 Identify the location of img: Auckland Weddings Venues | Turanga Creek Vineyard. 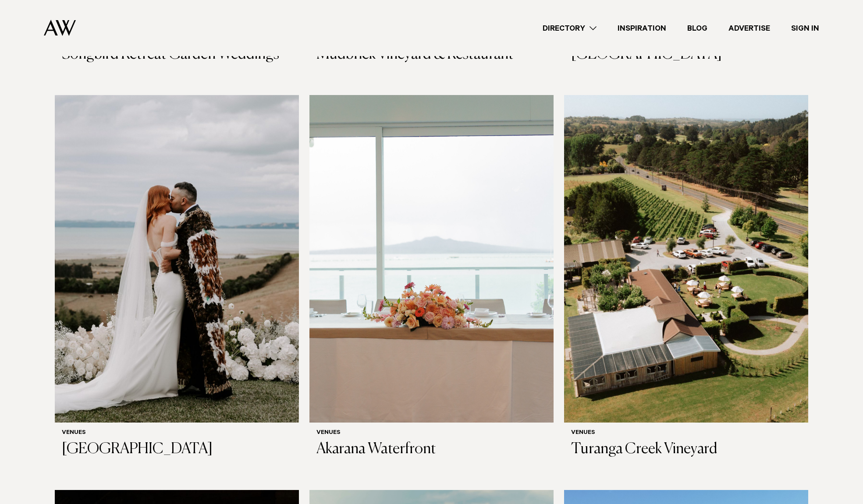
(686, 259).